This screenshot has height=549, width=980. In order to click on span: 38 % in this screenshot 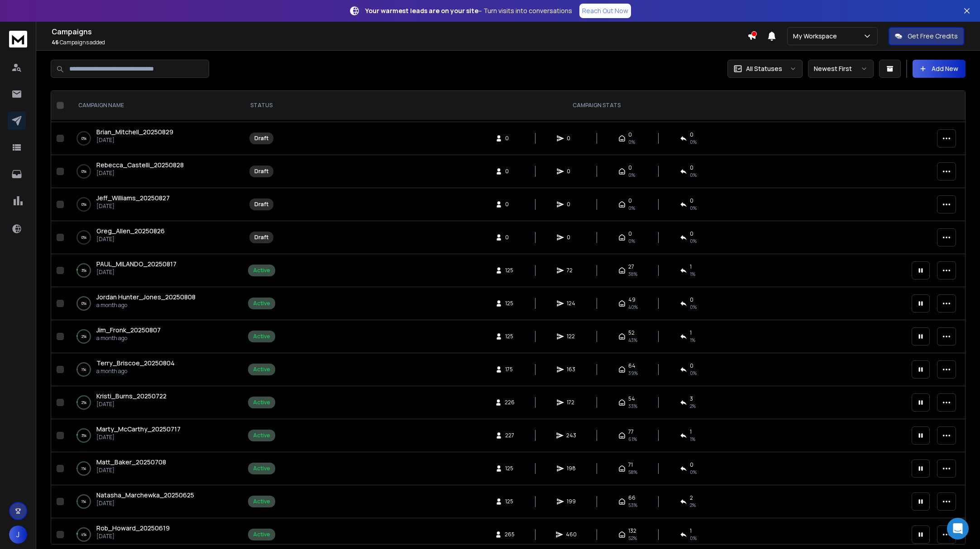, I will do `click(633, 274)`.